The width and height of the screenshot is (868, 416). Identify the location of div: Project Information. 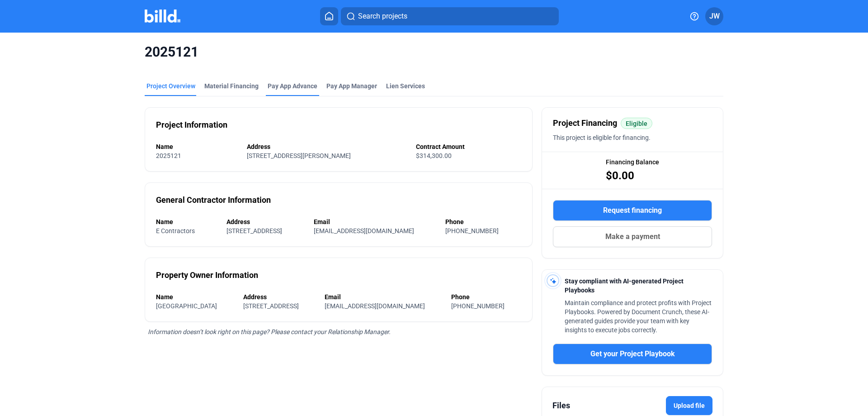
(192, 125).